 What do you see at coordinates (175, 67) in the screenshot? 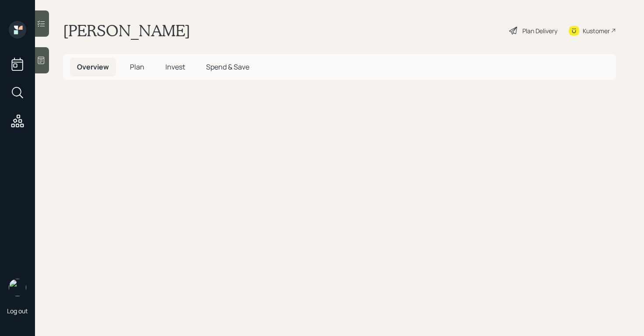
I see `span: Invest` at bounding box center [175, 67].